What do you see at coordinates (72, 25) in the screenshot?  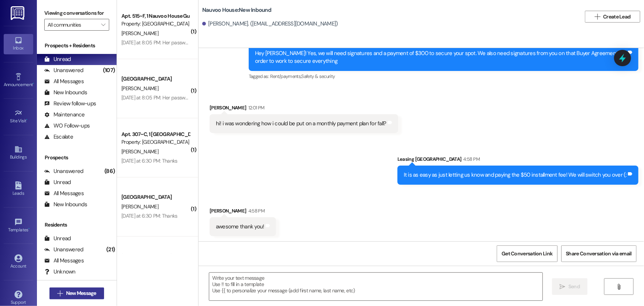 I see `input: All communities` at bounding box center [72, 25].